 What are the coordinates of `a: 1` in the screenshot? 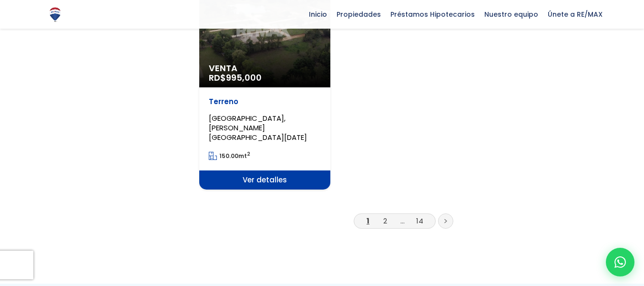 It's located at (368, 221).